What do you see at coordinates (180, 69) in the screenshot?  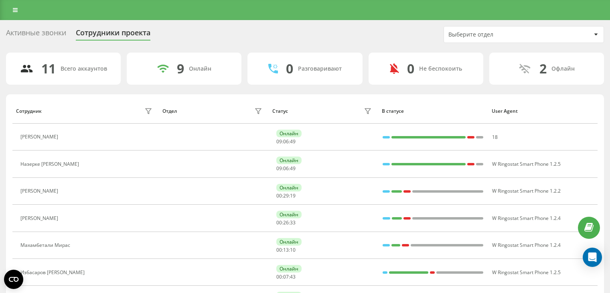 I see `div: 9` at bounding box center [180, 69].